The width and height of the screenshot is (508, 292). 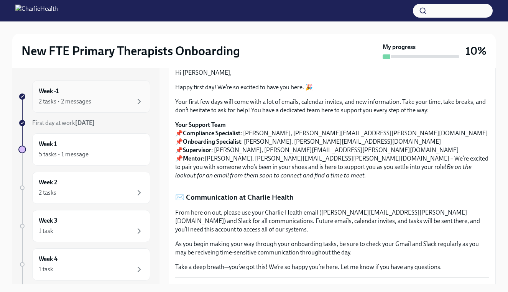 I want to click on strong: Supervisor, so click(x=197, y=150).